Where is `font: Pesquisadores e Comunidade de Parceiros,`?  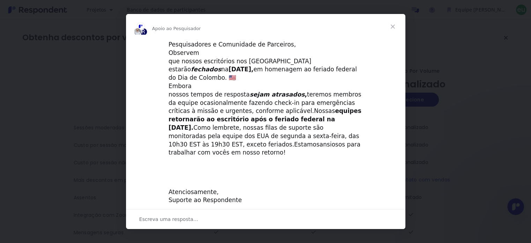 font: Pesquisadores e Comunidade de Parceiros, is located at coordinates (232, 44).